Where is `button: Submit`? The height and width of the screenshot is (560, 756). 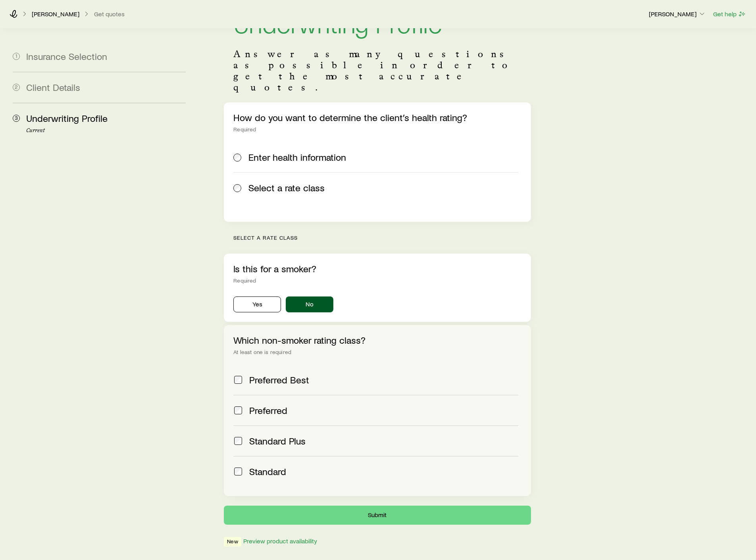 button: Submit is located at coordinates (377, 515).